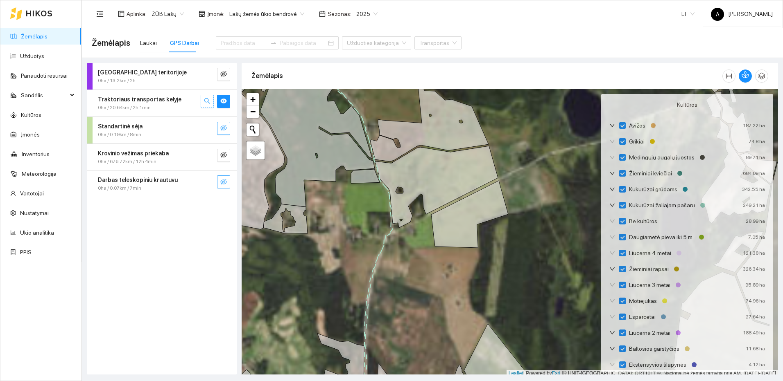  Describe the element at coordinates (167, 14) in the screenshot. I see `span: ŽŪB Lašų` at that location.